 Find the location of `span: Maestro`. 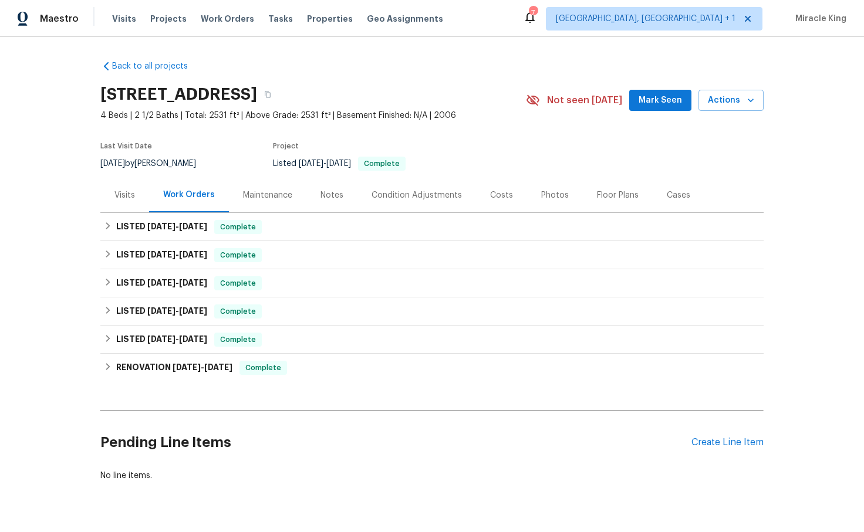

span: Maestro is located at coordinates (59, 19).